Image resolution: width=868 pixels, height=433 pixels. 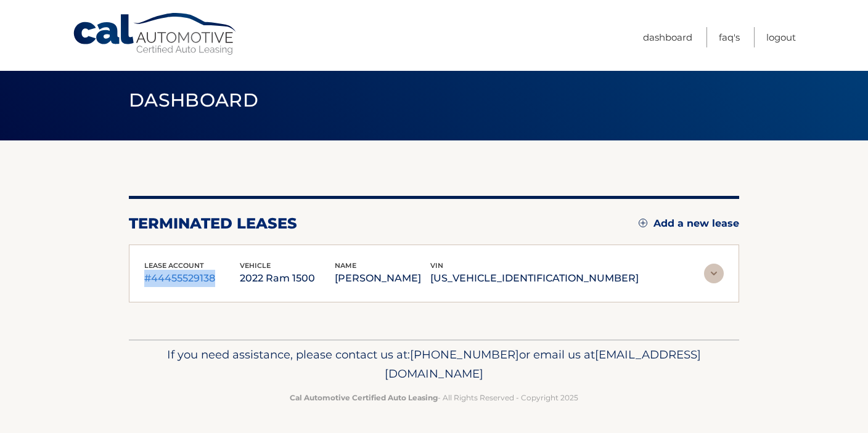 I want to click on span: name, so click(x=345, y=265).